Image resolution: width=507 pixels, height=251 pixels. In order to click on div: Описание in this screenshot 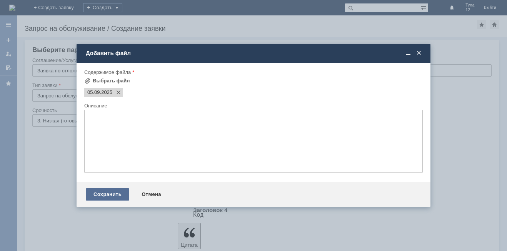, I will do `click(252, 105)`.